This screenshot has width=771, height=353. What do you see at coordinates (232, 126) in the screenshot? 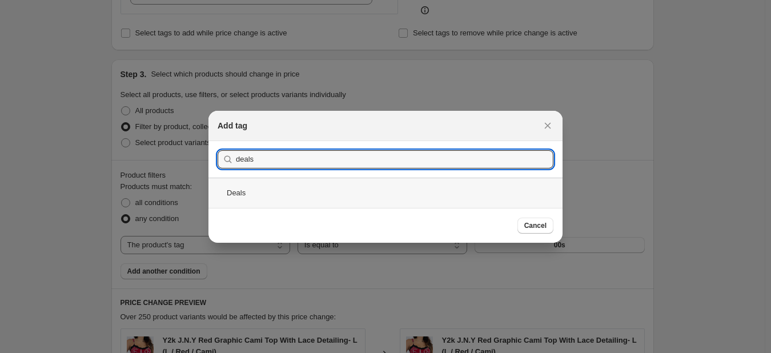
I see `h2: Add tag` at bounding box center [232, 126].